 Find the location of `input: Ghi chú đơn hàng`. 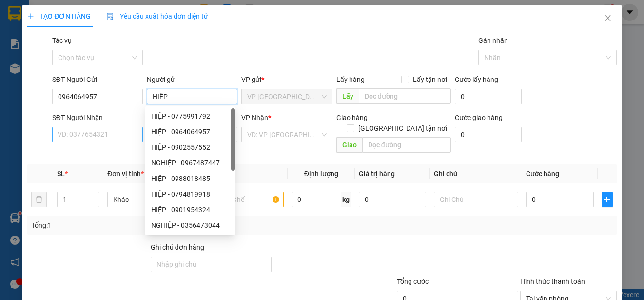

input: Ghi chú đơn hàng is located at coordinates (211, 264).